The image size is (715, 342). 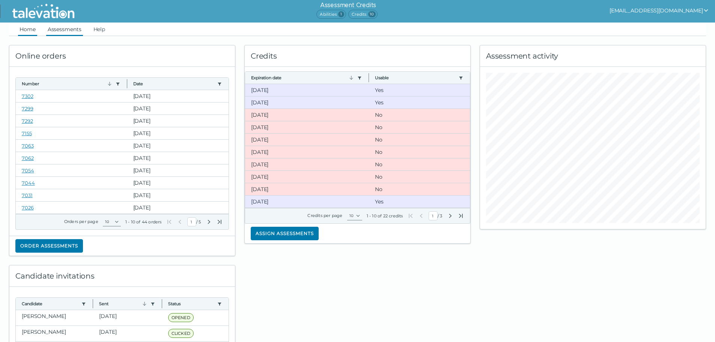 What do you see at coordinates (81, 221) in the screenshot?
I see `label: Orders per page` at bounding box center [81, 221].